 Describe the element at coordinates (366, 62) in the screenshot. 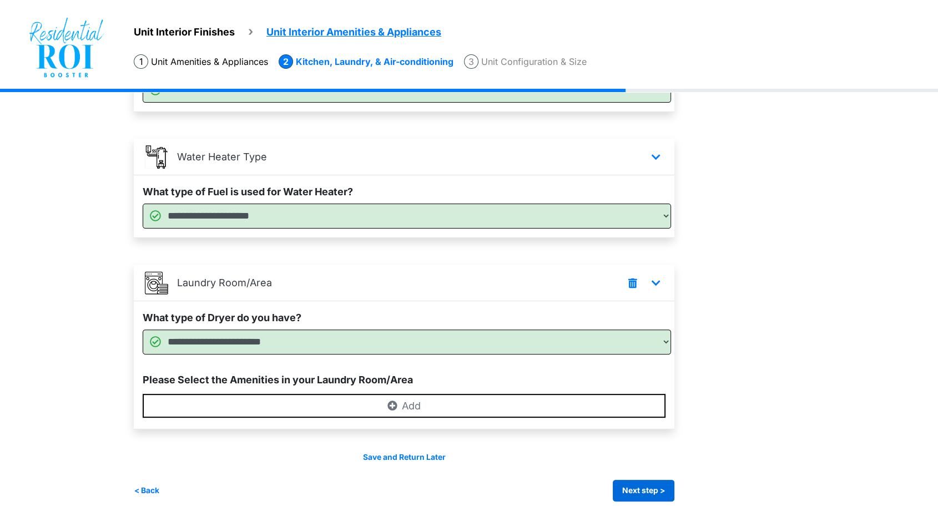

I see `li: Kitchen, Laundry, & Air-conditioning` at that location.